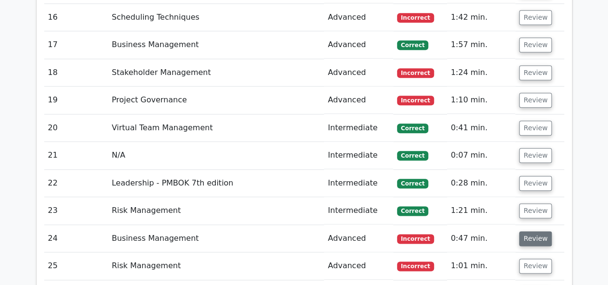 This screenshot has height=285, width=608. What do you see at coordinates (216, 128) in the screenshot?
I see `td: Virtual Team Management` at bounding box center [216, 128].